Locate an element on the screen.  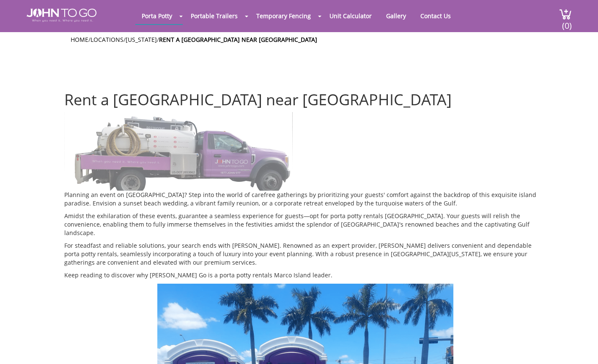
a: Porta Potty is located at coordinates (157, 16).